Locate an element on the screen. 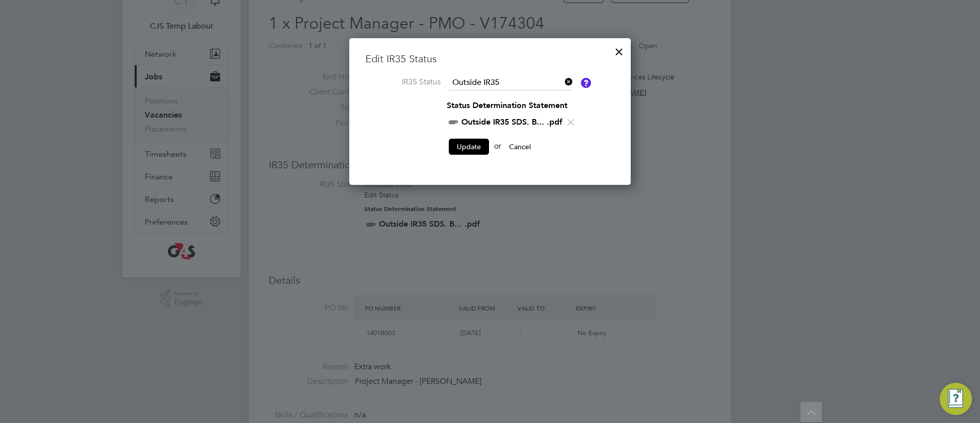  input: Search for... is located at coordinates (511, 83).